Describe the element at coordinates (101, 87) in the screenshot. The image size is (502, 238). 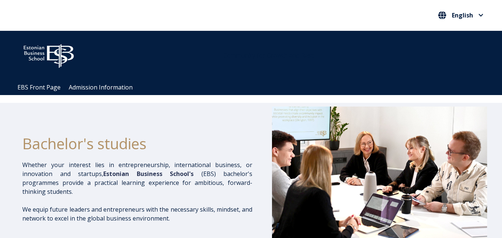
I see `a: Admission Information` at that location.